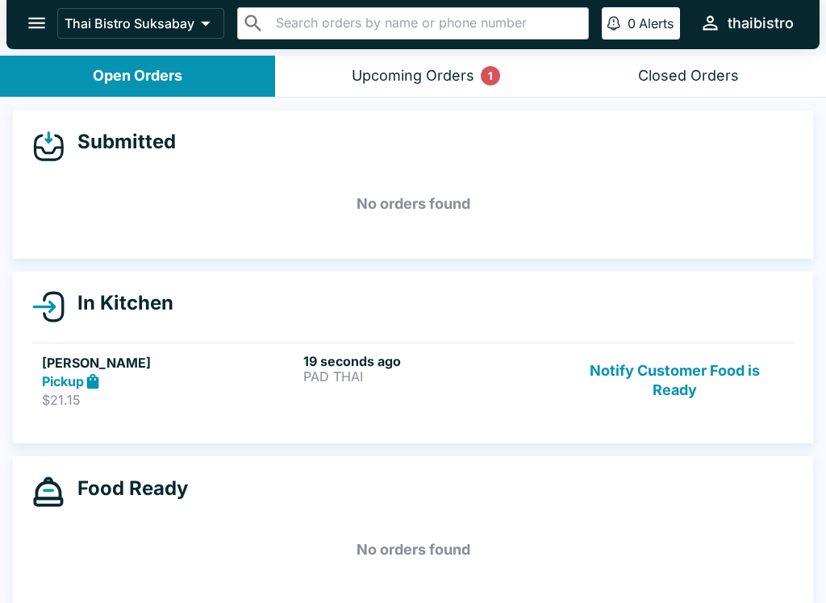 This screenshot has width=826, height=603. What do you see at coordinates (746, 23) in the screenshot?
I see `button: thaibistro` at bounding box center [746, 23].